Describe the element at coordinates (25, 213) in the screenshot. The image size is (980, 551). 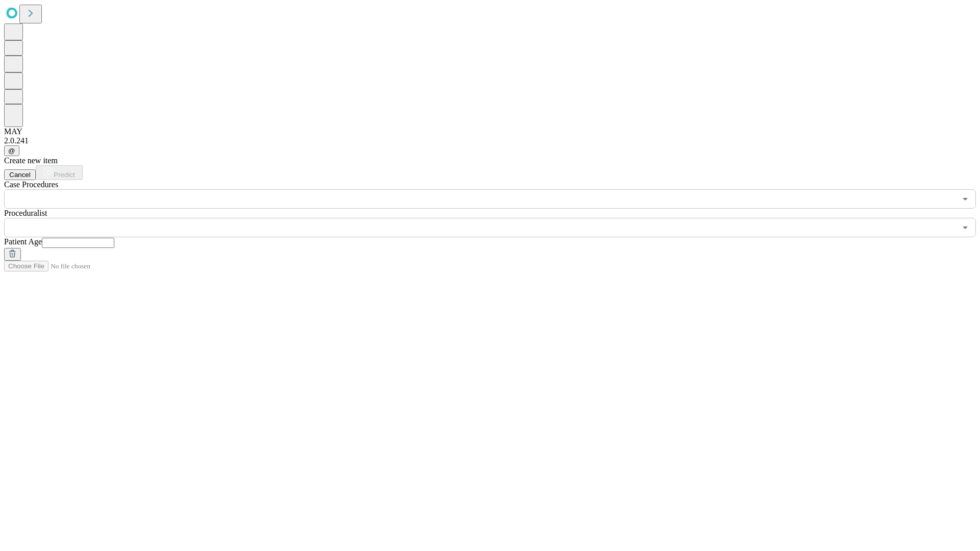
I see `span: Proceduralist` at that location.